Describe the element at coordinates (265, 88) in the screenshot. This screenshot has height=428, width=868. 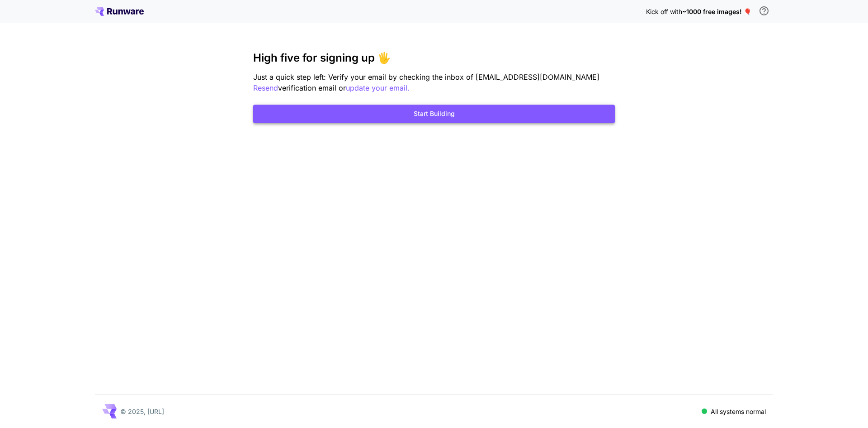
I see `button: Resend` at that location.